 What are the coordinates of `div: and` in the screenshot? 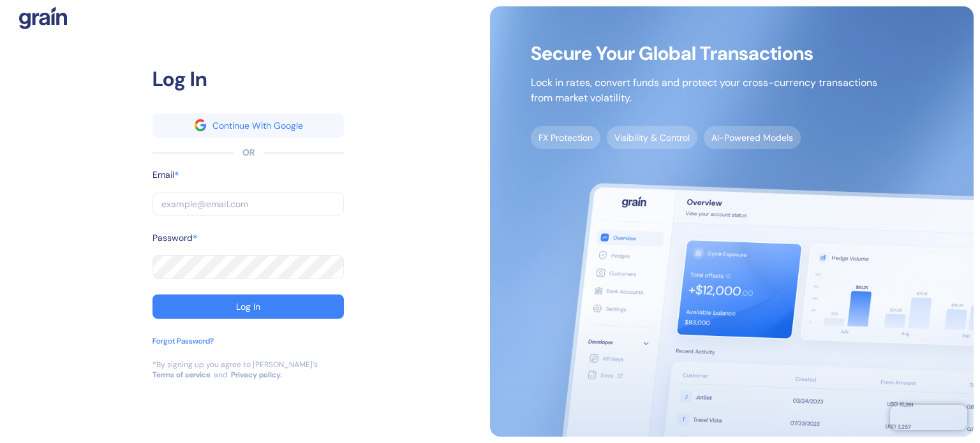 It's located at (221, 375).